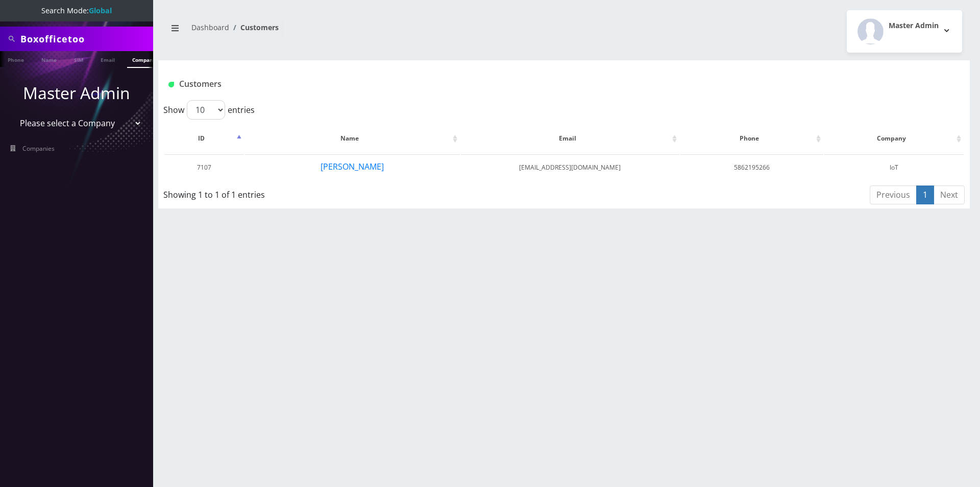 Image resolution: width=980 pixels, height=487 pixels. What do you see at coordinates (751, 167) in the screenshot?
I see `td: 5862195266` at bounding box center [751, 167].